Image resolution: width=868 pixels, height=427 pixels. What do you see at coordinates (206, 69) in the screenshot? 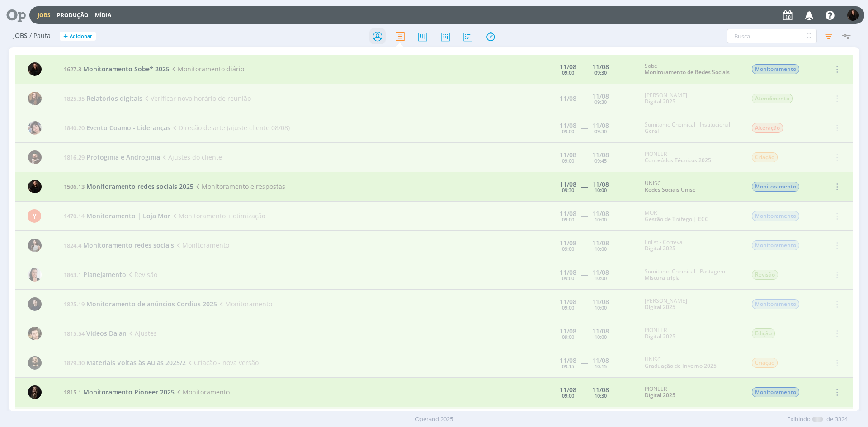
I see `span: Monitoramento diário` at bounding box center [206, 69].